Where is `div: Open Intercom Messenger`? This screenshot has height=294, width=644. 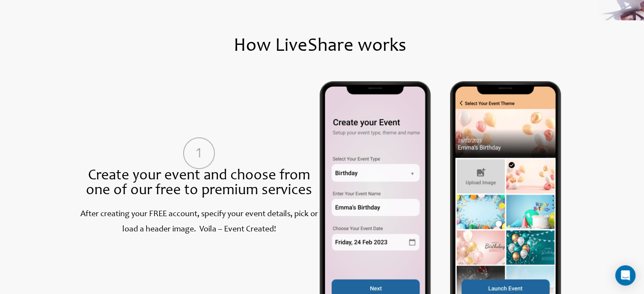
div: Open Intercom Messenger is located at coordinates (625, 275).